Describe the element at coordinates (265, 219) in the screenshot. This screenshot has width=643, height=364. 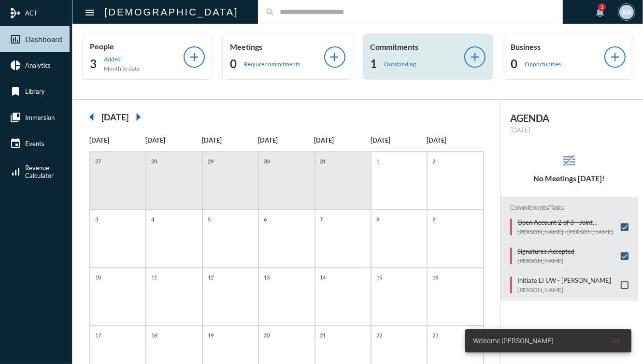
I see `p: 6` at that location.